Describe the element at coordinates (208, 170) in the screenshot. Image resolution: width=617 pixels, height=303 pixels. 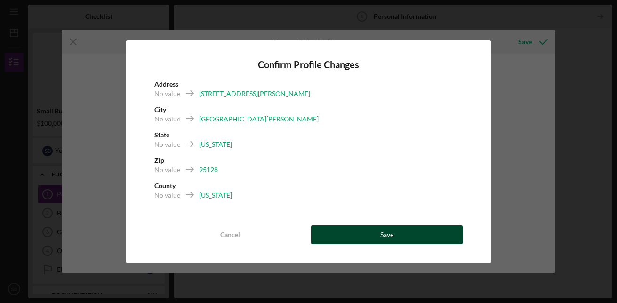
I see `div: 95128` at that location.